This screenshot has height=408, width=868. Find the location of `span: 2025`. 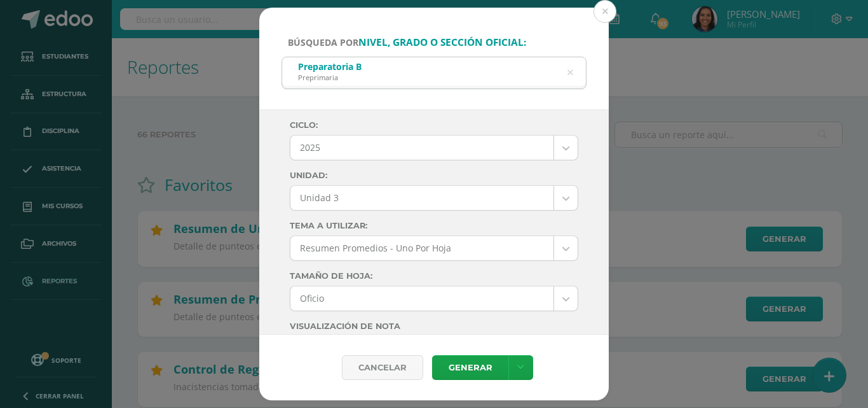

span: 2025 is located at coordinates (422, 147).